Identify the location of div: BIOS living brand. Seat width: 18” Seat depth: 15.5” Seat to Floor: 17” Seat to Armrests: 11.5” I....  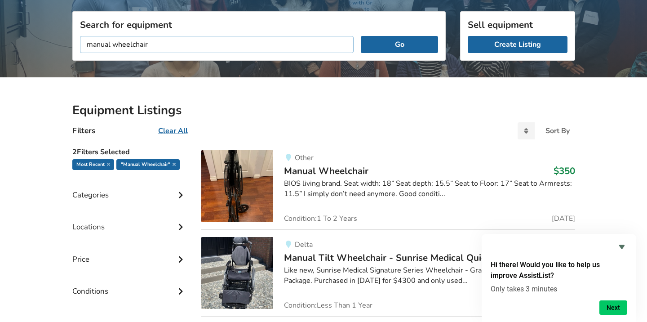
(429, 189).